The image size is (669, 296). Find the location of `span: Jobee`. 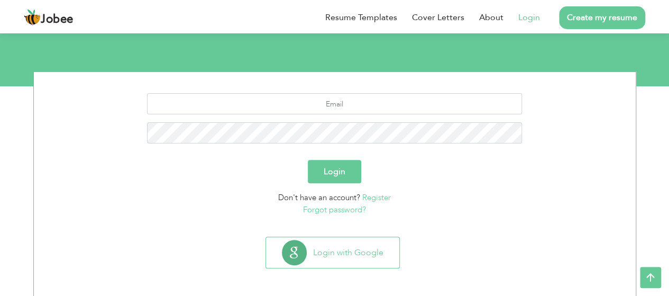

span: Jobee is located at coordinates (57, 20).